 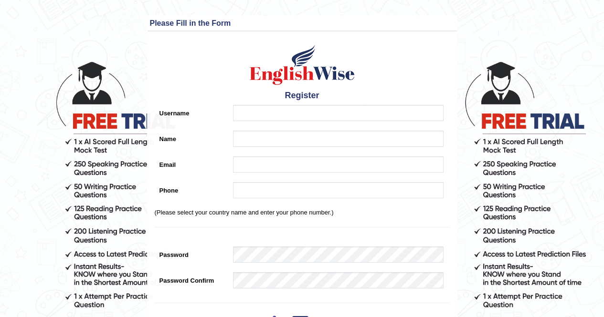 What do you see at coordinates (302, 96) in the screenshot?
I see `h4: Register` at bounding box center [302, 96].